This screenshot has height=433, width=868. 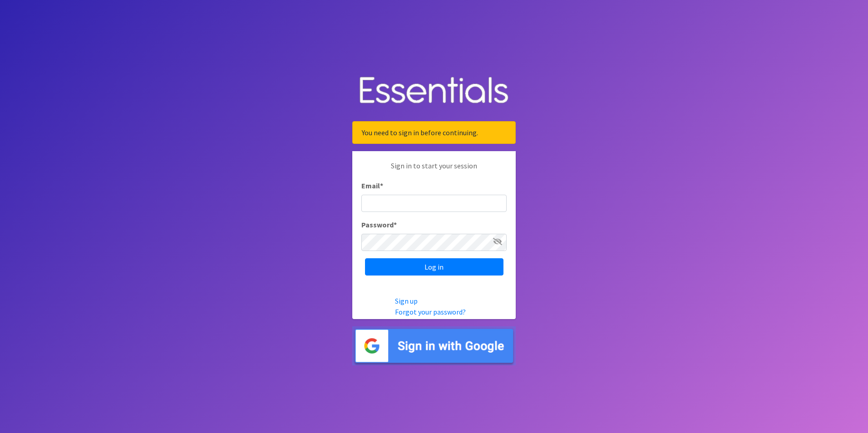 I want to click on label: Password, so click(x=379, y=225).